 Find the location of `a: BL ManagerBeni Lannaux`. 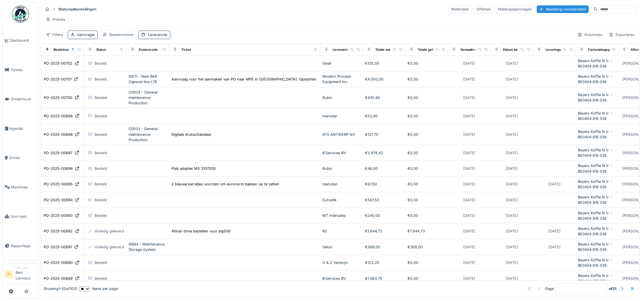

a: BL ManagerBeni Lannaux is located at coordinates (21, 275).